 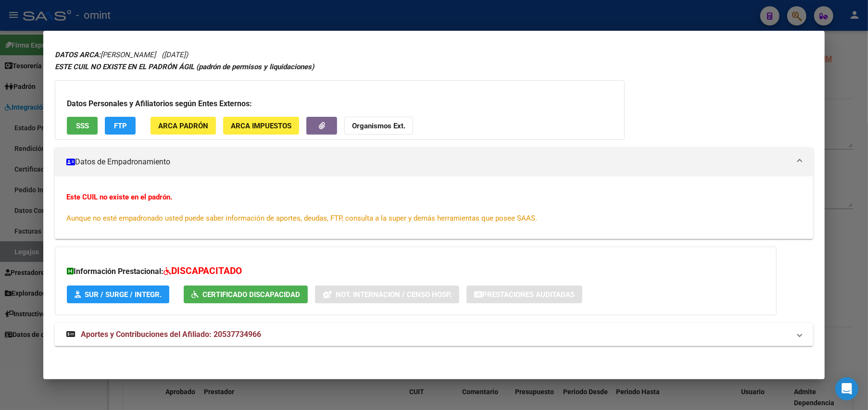 What do you see at coordinates (428, 162) in the screenshot?
I see `mat-panel-title: Datos de Empadronamiento` at bounding box center [428, 162].